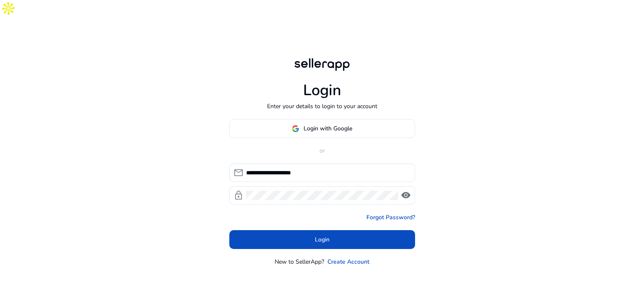 The height and width of the screenshot is (306, 644). What do you see at coordinates (322, 150) in the screenshot?
I see `p: or` at bounding box center [322, 150].